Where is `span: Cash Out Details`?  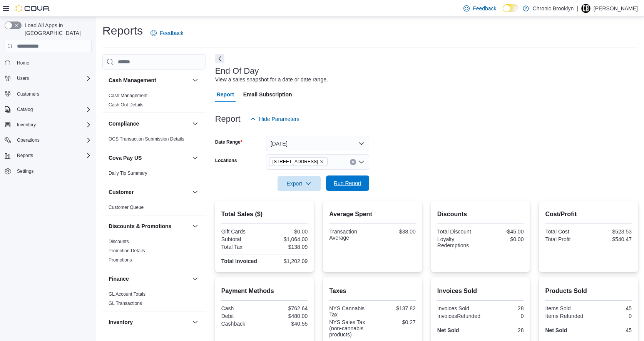
span: Cash Out Details is located at coordinates (126, 105).